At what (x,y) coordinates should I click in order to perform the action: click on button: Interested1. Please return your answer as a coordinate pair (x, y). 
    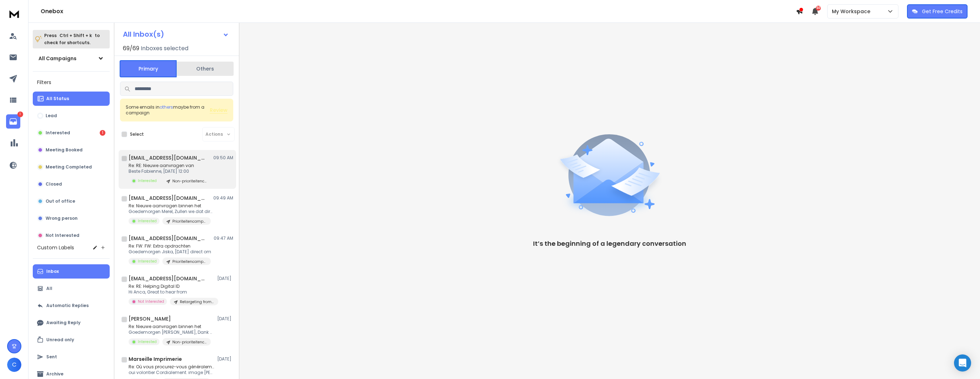
    Looking at the image, I should click on (72, 133).